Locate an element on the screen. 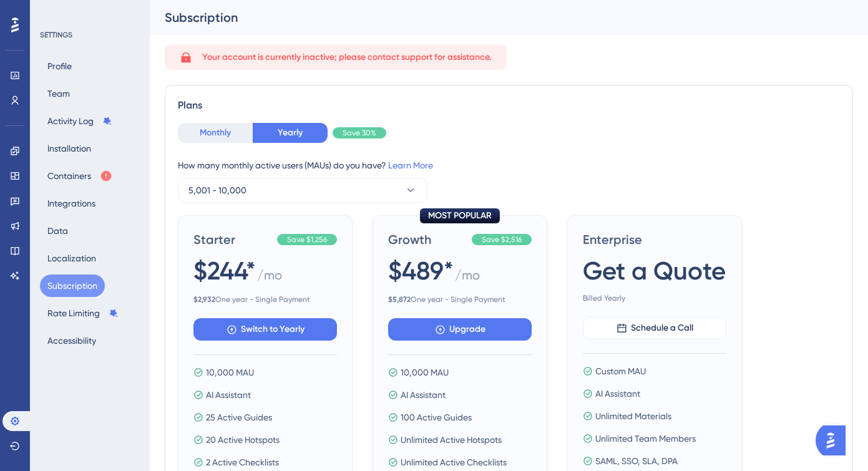 This screenshot has width=868, height=471. span: 25 Active Guides is located at coordinates (239, 418).